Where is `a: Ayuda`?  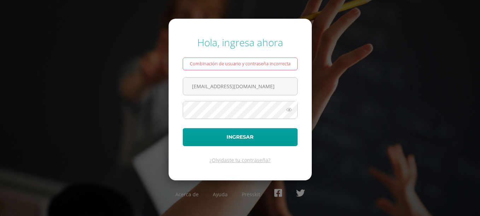
a: Ayuda is located at coordinates (220, 194).